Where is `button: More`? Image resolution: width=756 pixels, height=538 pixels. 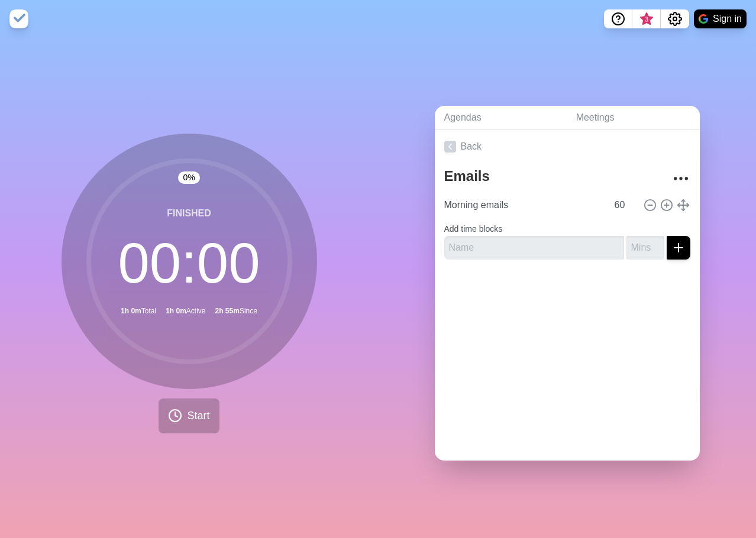 button: More is located at coordinates (680, 178).